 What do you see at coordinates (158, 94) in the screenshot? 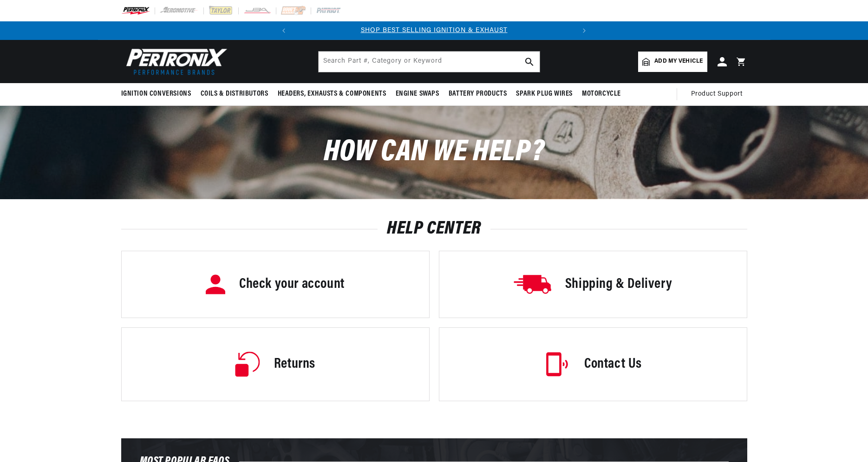
I see `summary: Ignition Conversions` at bounding box center [158, 94].